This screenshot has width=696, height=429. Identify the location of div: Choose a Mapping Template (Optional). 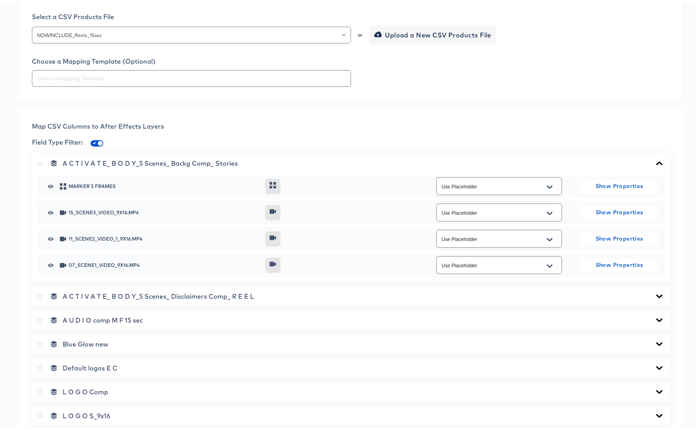
(351, 59).